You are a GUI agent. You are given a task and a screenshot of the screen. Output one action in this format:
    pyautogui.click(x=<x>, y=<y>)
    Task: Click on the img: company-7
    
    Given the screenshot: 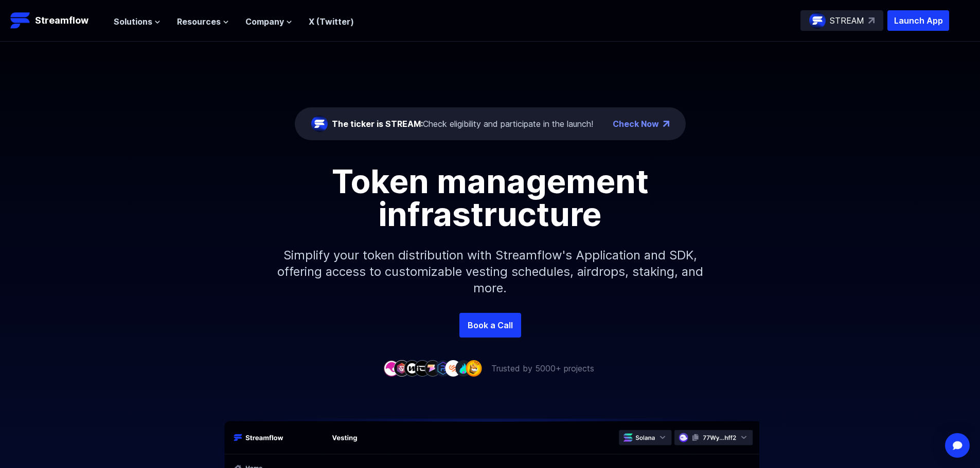 What is the action you would take?
    pyautogui.click(x=453, y=368)
    